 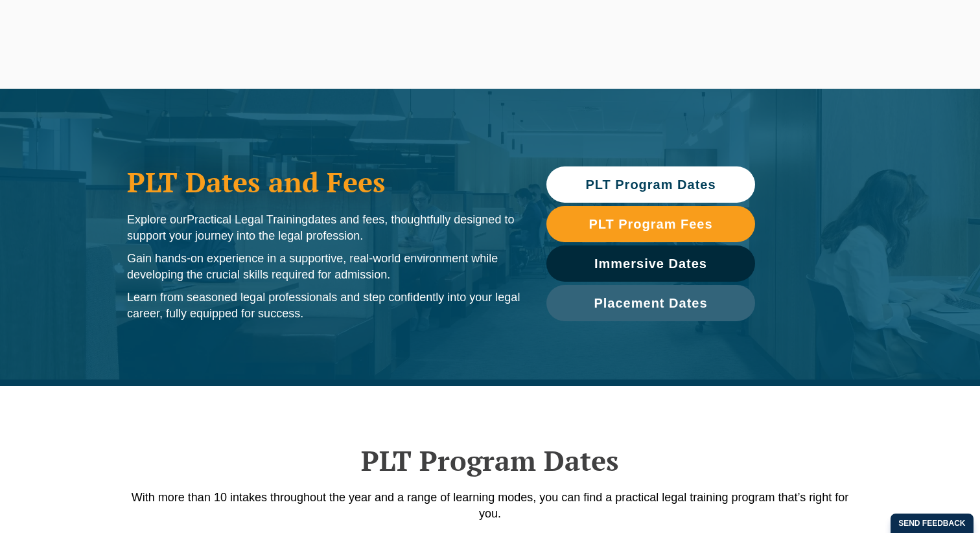 What do you see at coordinates (650, 303) in the screenshot?
I see `a: Placement Dates` at bounding box center [650, 303].